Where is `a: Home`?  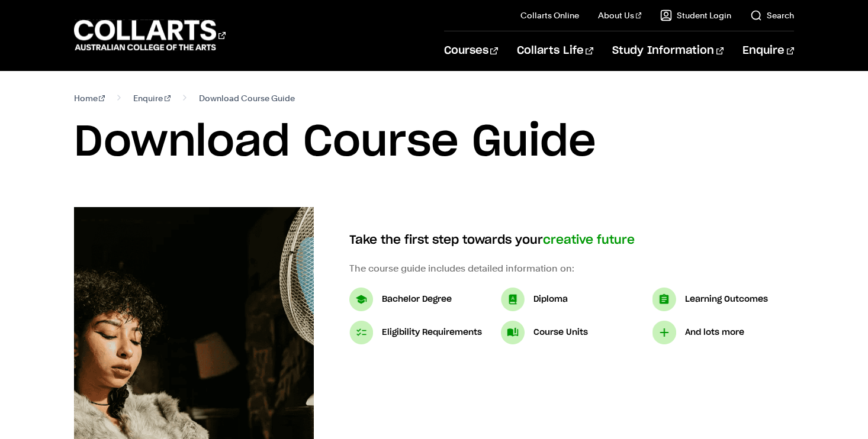 a: Home is located at coordinates (89, 98).